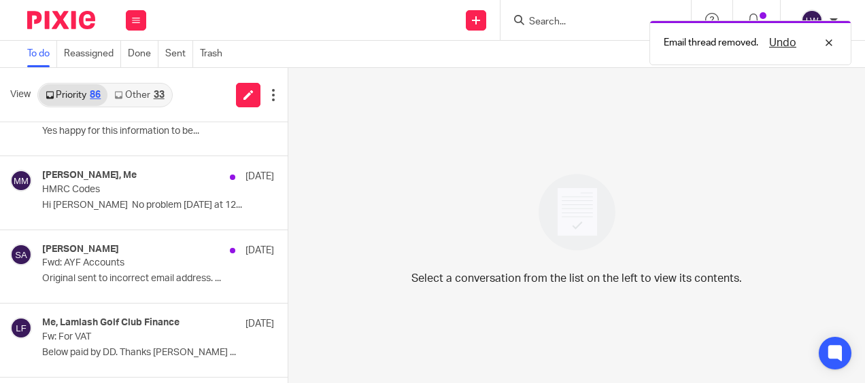 This screenshot has width=865, height=383. What do you see at coordinates (61, 20) in the screenshot?
I see `img: Pixie` at bounding box center [61, 20].